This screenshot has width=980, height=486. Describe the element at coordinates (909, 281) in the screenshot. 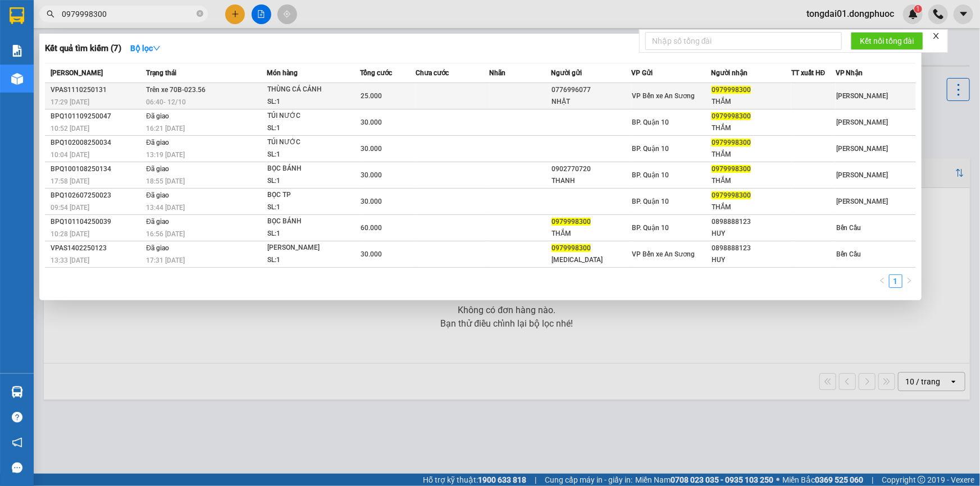

I see `span: right` at that location.